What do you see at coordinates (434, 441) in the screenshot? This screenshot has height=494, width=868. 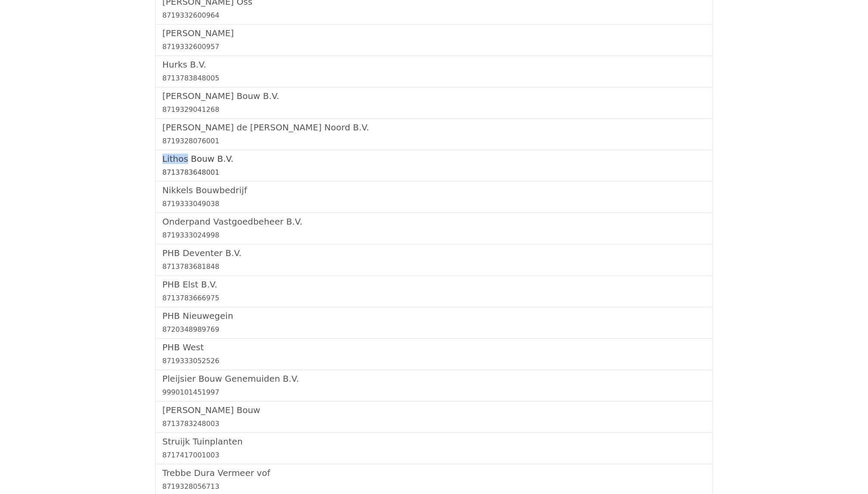 I see `h5: Struijk Tuinplanten` at bounding box center [434, 441].